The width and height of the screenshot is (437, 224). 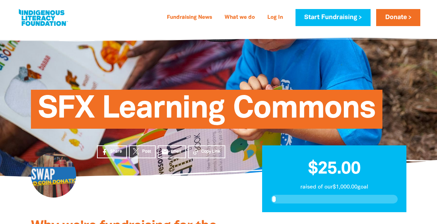 What do you see at coordinates (189, 18) in the screenshot?
I see `a: Fundraising News` at bounding box center [189, 18].